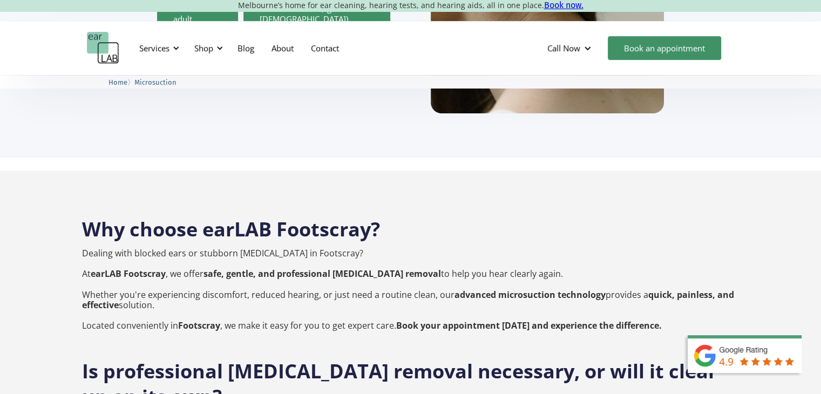 The width and height of the screenshot is (821, 394). I want to click on h2: Why choose earLAB Footscray?, so click(410, 224).